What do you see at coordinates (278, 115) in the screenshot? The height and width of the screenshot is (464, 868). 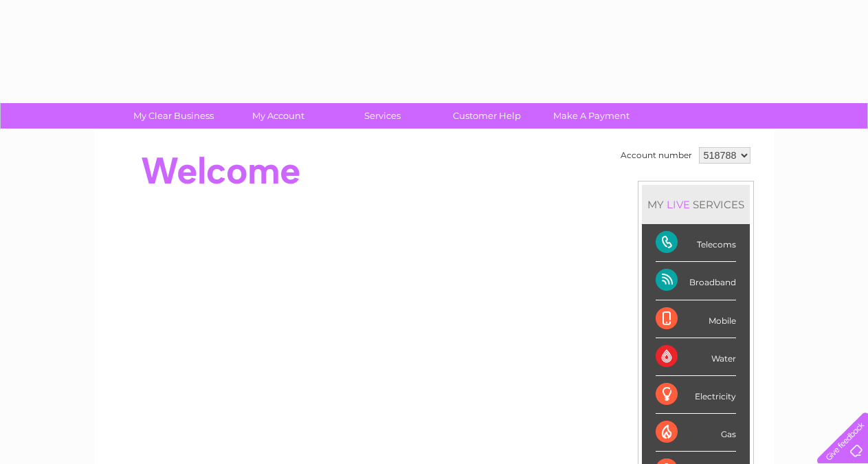 I see `a: My Account` at bounding box center [278, 115].